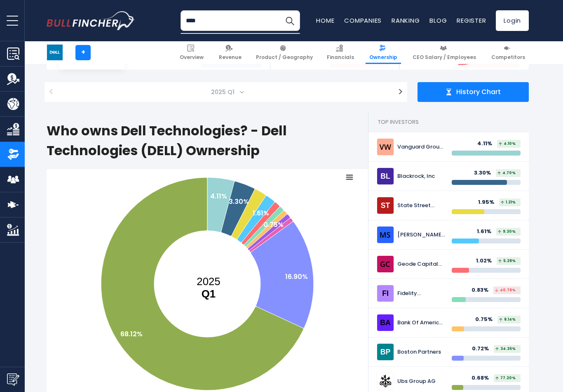 This screenshot has width=563, height=392. I want to click on div: State Street Corp, so click(421, 205).